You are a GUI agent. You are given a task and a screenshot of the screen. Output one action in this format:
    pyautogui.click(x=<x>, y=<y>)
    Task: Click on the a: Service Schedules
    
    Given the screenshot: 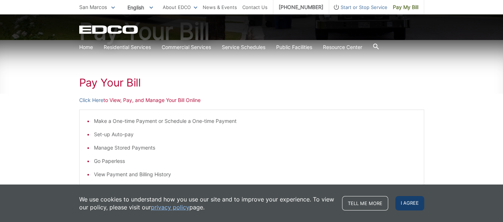 What is the action you would take?
    pyautogui.click(x=244, y=47)
    